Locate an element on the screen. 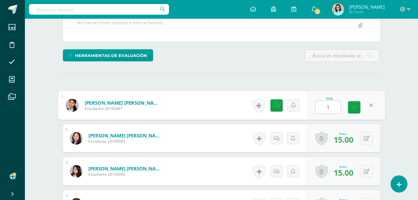  img: a0073936bc21d56685a98dc3d0401354.png is located at coordinates (76, 171).